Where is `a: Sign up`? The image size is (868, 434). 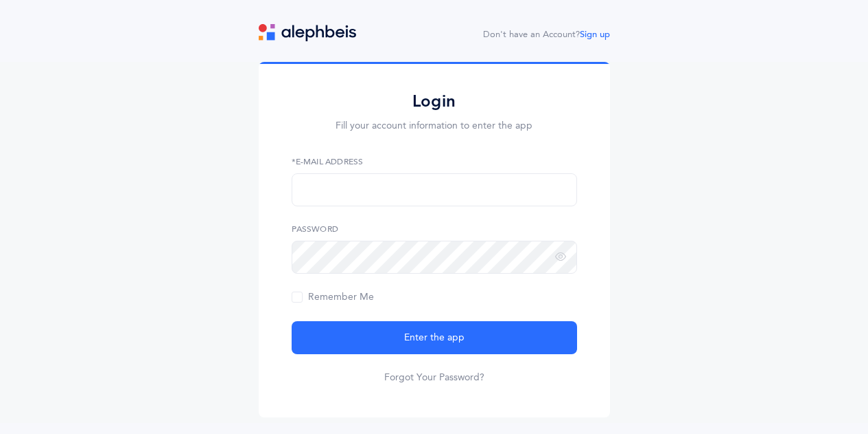 a: Sign up is located at coordinates (596, 35).